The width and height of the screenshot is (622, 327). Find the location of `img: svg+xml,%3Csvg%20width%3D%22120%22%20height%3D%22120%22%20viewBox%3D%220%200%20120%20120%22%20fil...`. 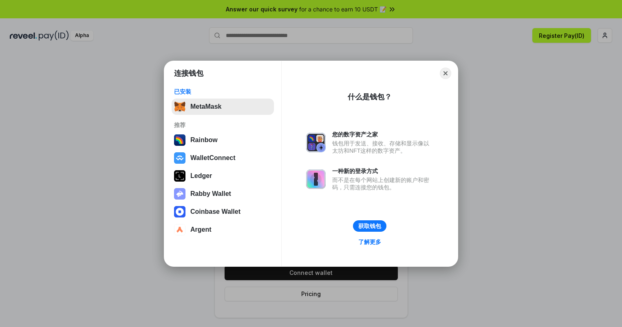

img: svg+xml,%3Csvg%20width%3D%22120%22%20height%3D%22120%22%20viewBox%3D%220%200%20120%20120%22%20fil... is located at coordinates (180, 140).